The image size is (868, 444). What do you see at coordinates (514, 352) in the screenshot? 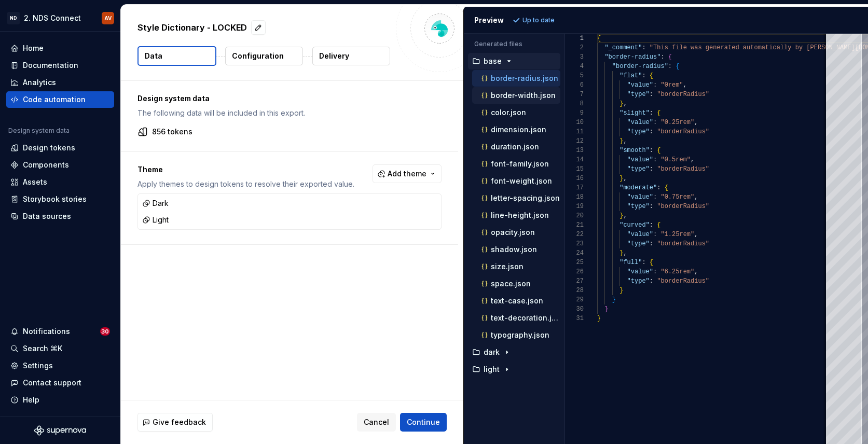
I see `button: dark` at bounding box center [514, 352].